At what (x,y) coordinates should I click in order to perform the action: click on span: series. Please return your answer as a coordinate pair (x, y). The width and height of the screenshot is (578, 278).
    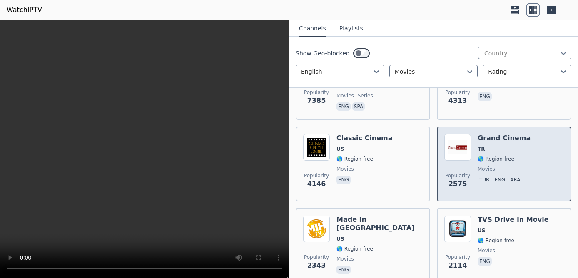
    Looking at the image, I should click on (365, 96).